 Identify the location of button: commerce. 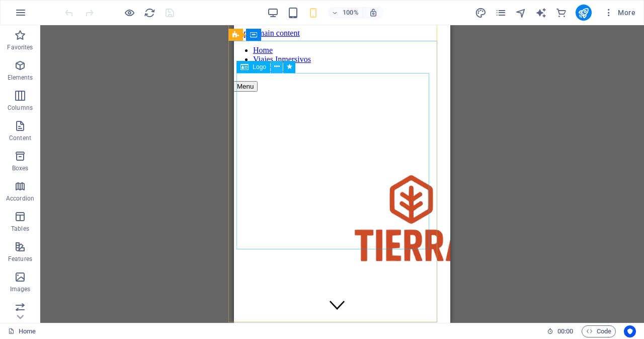
(562, 13).